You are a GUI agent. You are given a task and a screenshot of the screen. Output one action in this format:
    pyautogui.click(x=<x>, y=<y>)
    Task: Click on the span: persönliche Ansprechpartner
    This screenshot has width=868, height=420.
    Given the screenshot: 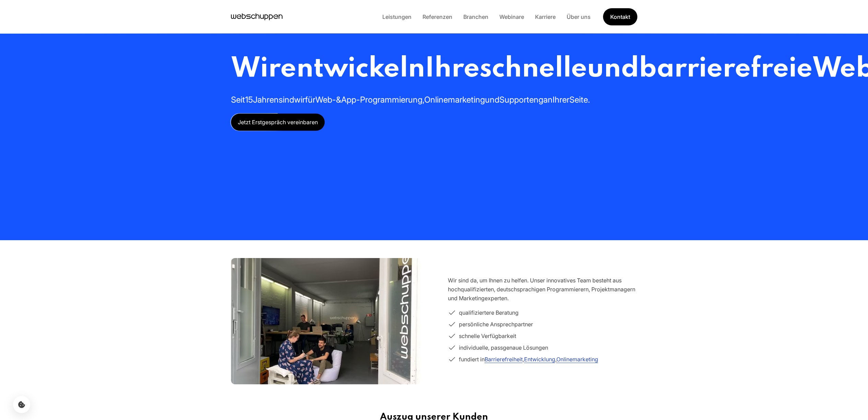 What is the action you would take?
    pyautogui.click(x=496, y=324)
    